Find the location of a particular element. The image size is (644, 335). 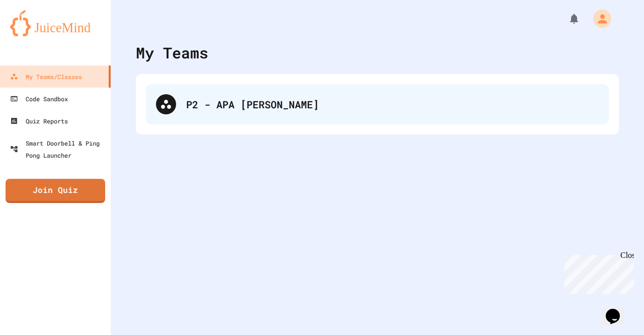

div: Smart Doorbell & Ping Pong Launcher is located at coordinates (59, 149).